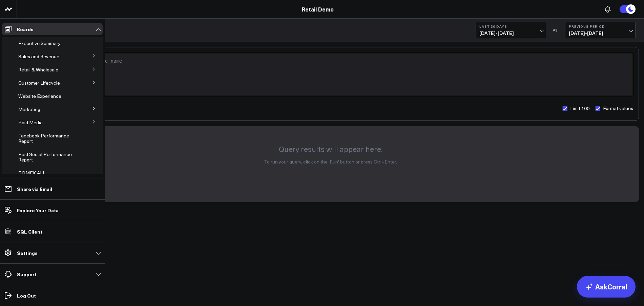 This screenshot has width=644, height=306. Describe the element at coordinates (32, 173) in the screenshot. I see `span: TOMEK ALL` at that location.